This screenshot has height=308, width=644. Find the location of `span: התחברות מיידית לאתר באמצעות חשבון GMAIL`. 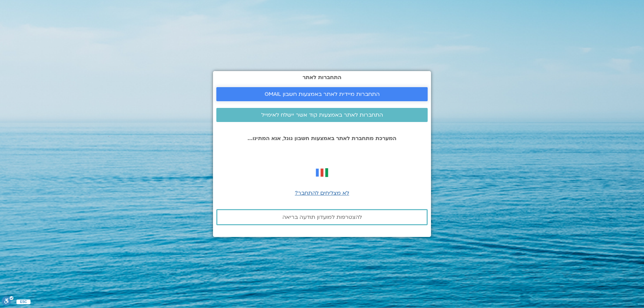

span: התחברות מיידית לאתר באמצעות חשבון GMAIL is located at coordinates (322, 94).